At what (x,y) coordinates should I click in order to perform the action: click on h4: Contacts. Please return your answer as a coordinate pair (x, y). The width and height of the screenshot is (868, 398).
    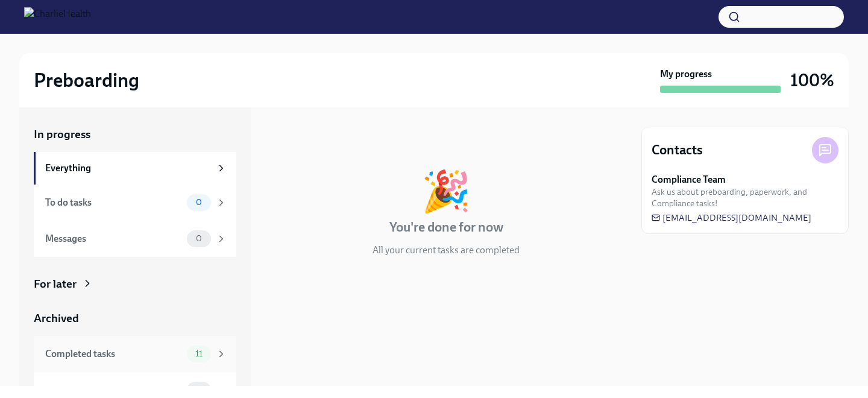
    Looking at the image, I should click on (677, 150).